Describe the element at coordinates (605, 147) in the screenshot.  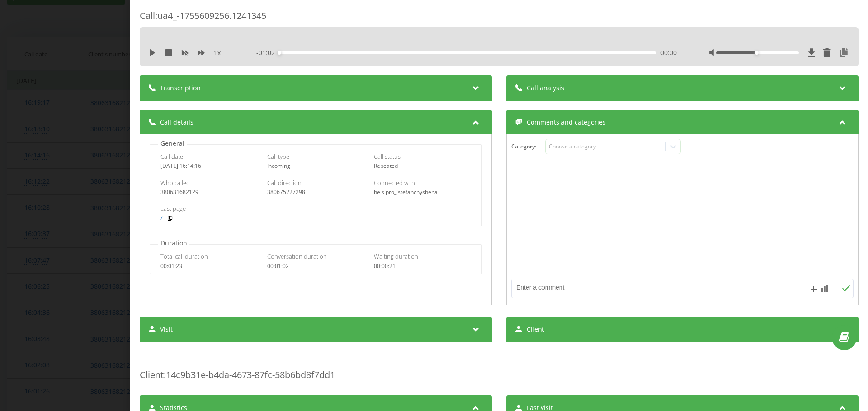
I see `div: Choose a category` at that location.